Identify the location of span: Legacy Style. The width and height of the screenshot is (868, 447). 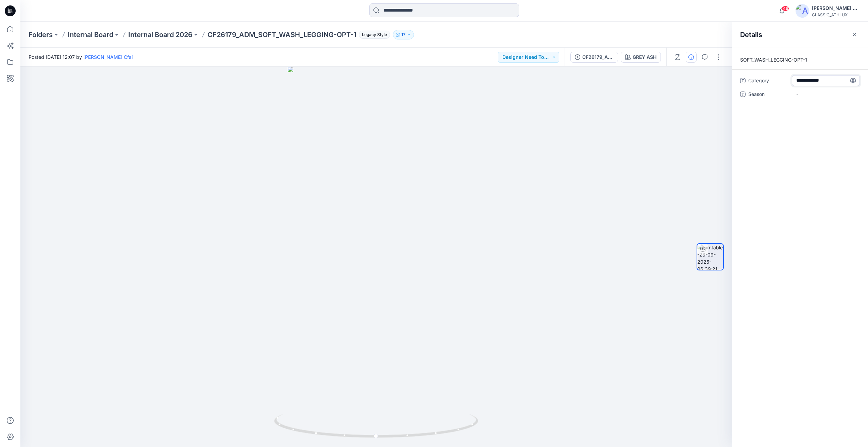
(374, 35).